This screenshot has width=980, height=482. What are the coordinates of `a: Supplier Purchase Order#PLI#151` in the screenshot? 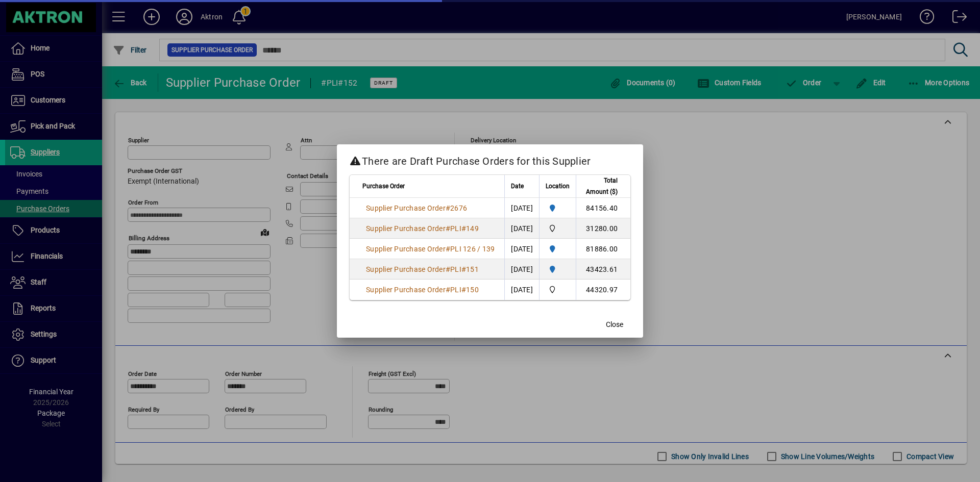 It's located at (422, 269).